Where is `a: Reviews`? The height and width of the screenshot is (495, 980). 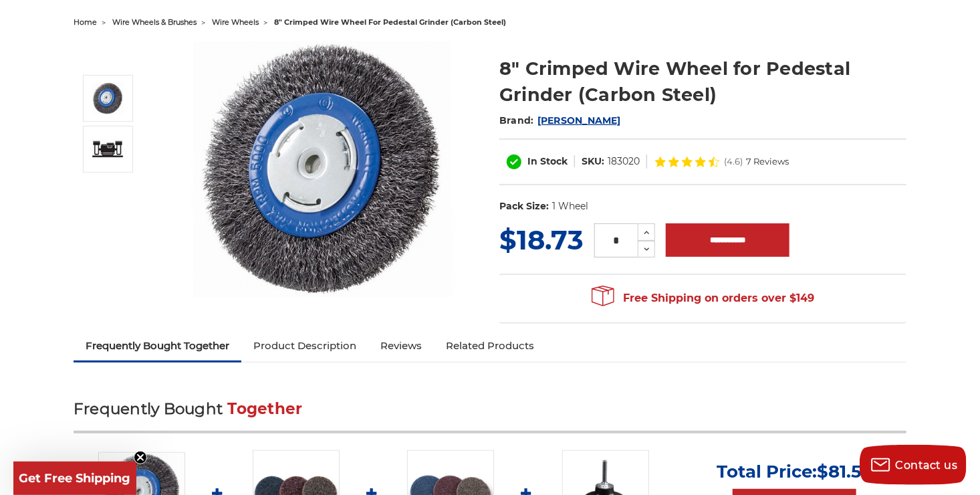 a: Reviews is located at coordinates (401, 346).